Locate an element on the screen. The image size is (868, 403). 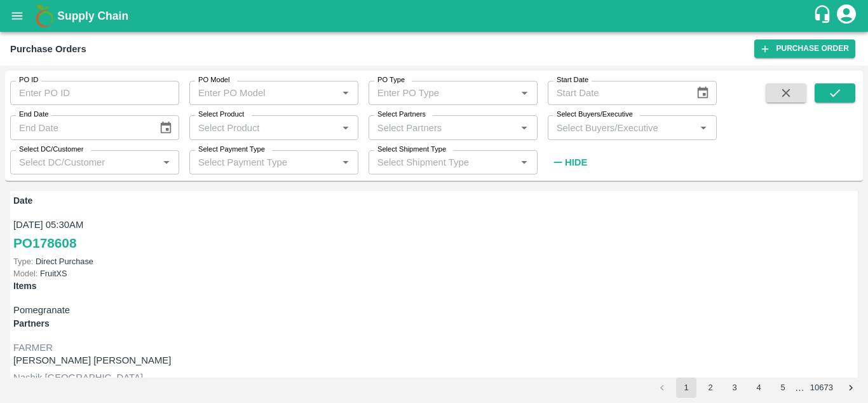
input: Start Date is located at coordinates (617, 93).